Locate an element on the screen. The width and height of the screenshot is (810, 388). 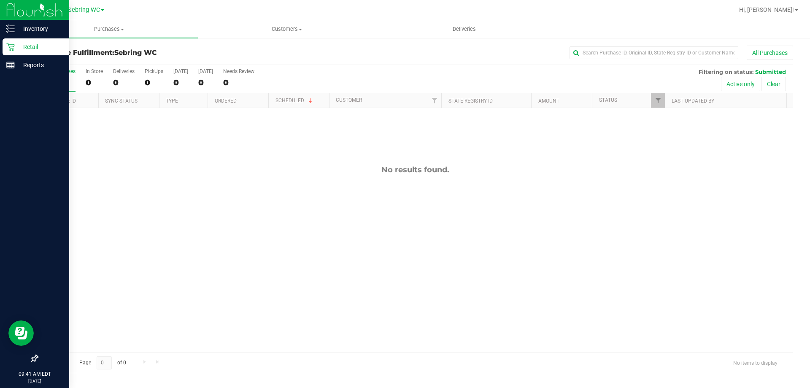
a: Sync Status is located at coordinates (121, 101).